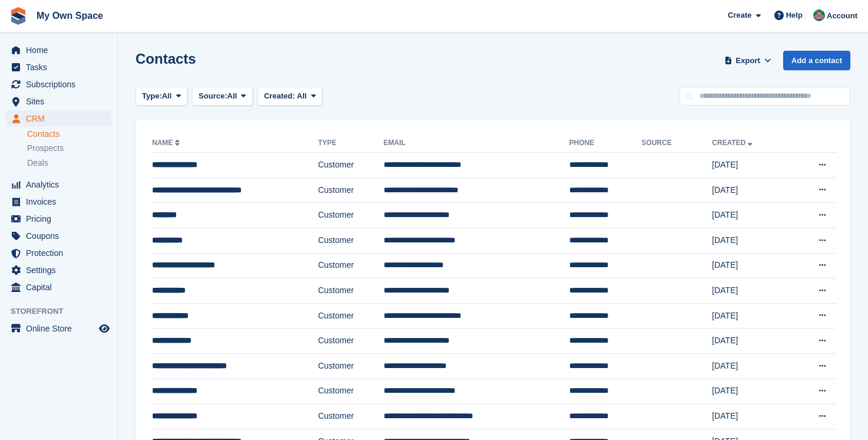  What do you see at coordinates (69, 162) in the screenshot?
I see `a: Deals` at bounding box center [69, 162].